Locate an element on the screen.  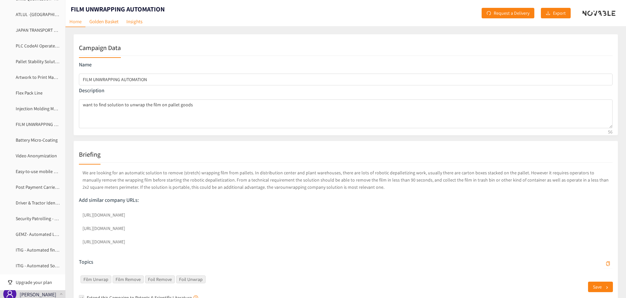
h1: FILM UNWRAPPING AUTOMATION is located at coordinates (117, 9).